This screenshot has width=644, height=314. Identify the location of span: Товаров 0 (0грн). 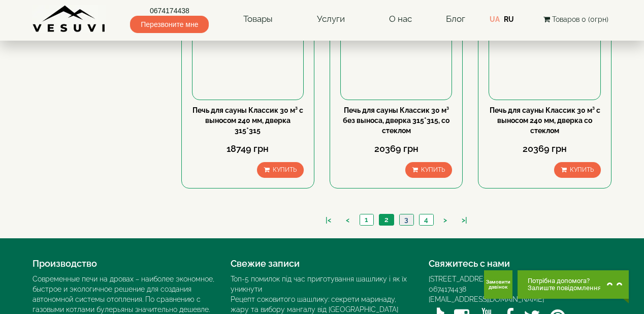
(580, 19).